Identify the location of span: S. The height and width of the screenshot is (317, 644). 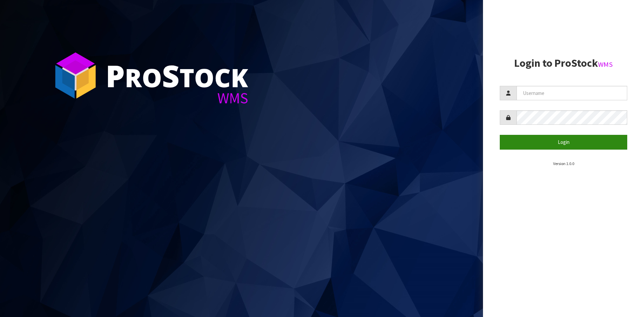
(171, 75).